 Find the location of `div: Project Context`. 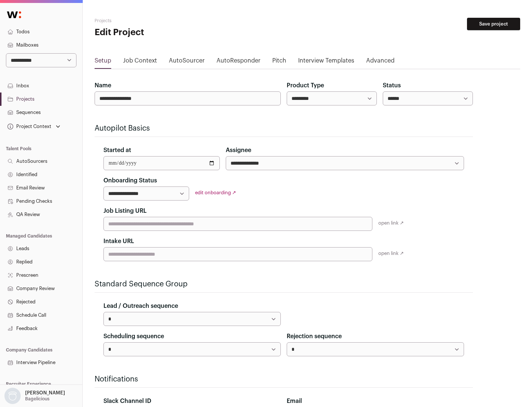

div: Project Context is located at coordinates (29, 126).